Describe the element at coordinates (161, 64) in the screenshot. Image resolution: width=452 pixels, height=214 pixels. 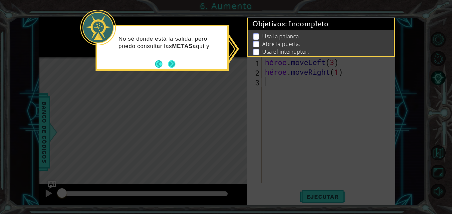
I see `button: Atrás` at that location.